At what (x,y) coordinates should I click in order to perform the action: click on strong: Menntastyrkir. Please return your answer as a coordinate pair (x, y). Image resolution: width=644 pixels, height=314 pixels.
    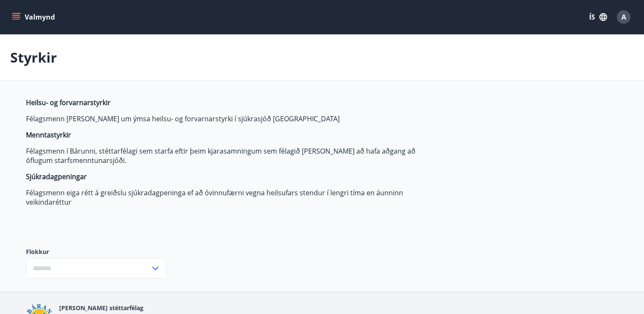
    Looking at the image, I should click on (49, 135).